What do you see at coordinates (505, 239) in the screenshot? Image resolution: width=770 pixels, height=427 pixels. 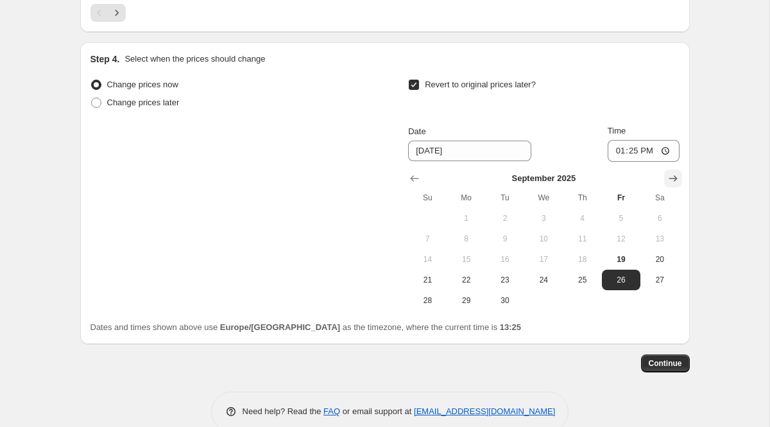 I see `button: Tuesday September 9 2025` at bounding box center [505, 239].